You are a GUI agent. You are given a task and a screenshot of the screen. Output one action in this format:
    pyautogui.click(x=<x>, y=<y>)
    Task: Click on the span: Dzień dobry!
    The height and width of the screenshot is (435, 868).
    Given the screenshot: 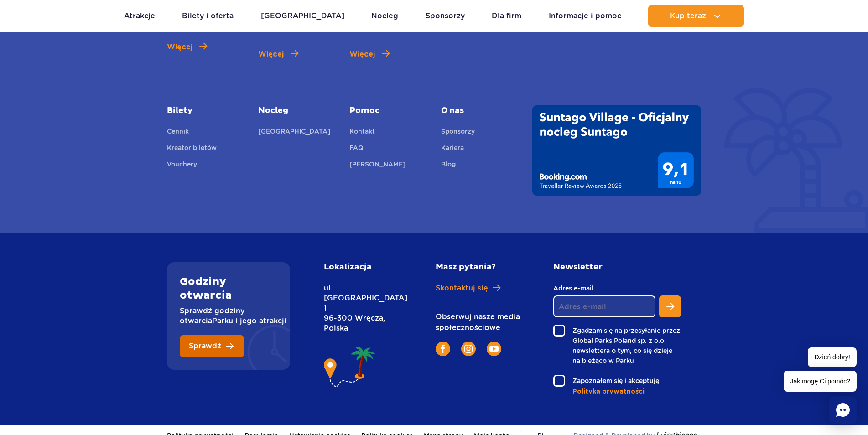 What is the action you would take?
    pyautogui.click(x=832, y=356)
    